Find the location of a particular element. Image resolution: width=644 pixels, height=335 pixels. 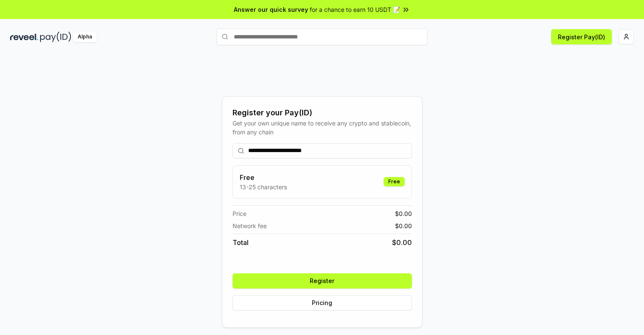

span: Network fee is located at coordinates (249, 225).